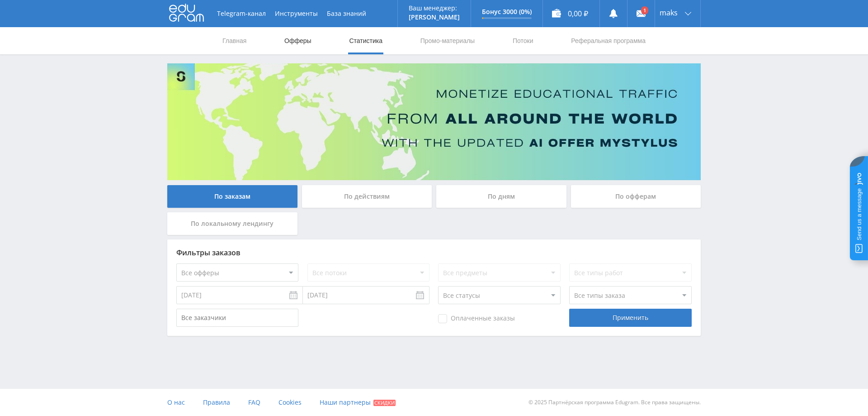 The width and height of the screenshot is (868, 416). I want to click on a: Статистика, so click(366, 41).